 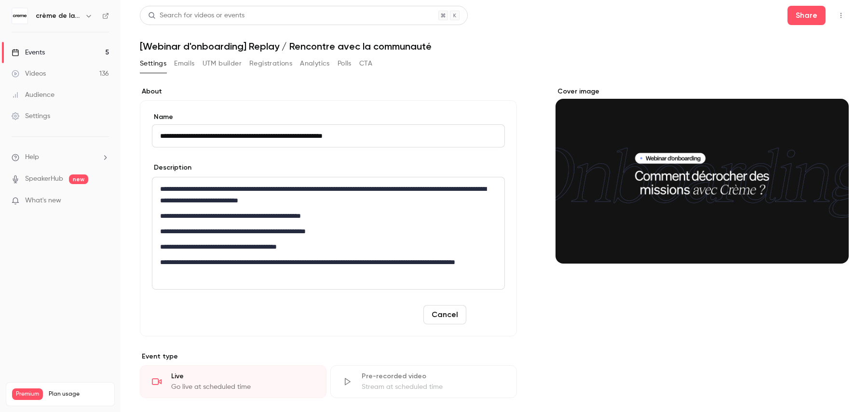 I want to click on button: UTM builder, so click(x=222, y=64).